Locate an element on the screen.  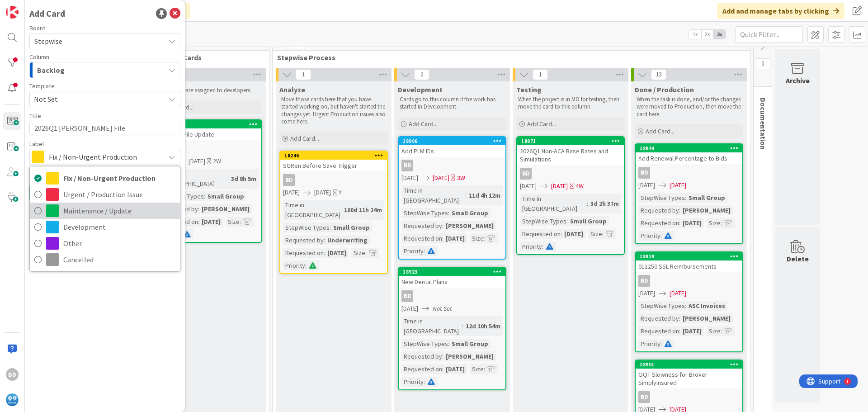
div: 3d 2h 37m is located at coordinates (604, 203).